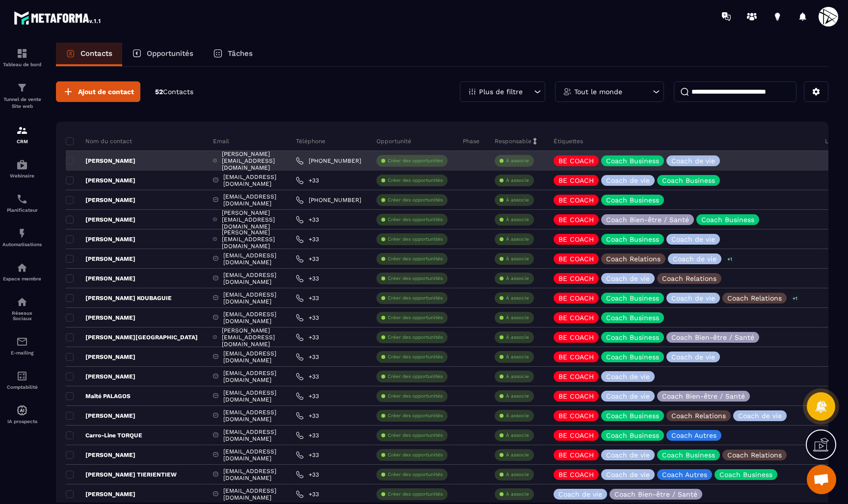  What do you see at coordinates (471, 141) in the screenshot?
I see `p: Phase` at bounding box center [471, 141].